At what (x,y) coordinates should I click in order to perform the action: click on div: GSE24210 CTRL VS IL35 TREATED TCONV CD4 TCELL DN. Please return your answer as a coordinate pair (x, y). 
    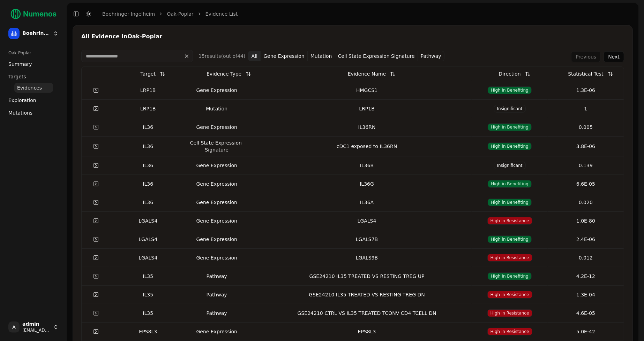
    Looking at the image, I should click on (367, 313).